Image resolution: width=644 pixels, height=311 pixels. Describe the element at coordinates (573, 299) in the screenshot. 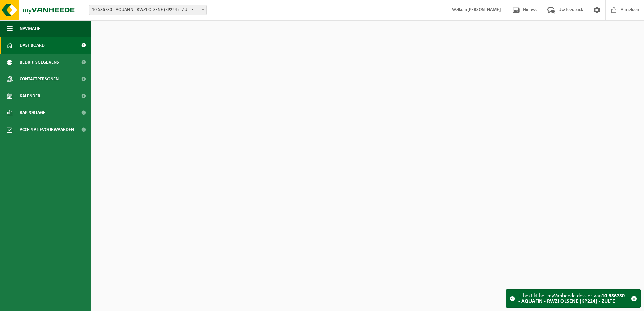

I see `div: U bekijkt het myVanheede dossier van` at that location.